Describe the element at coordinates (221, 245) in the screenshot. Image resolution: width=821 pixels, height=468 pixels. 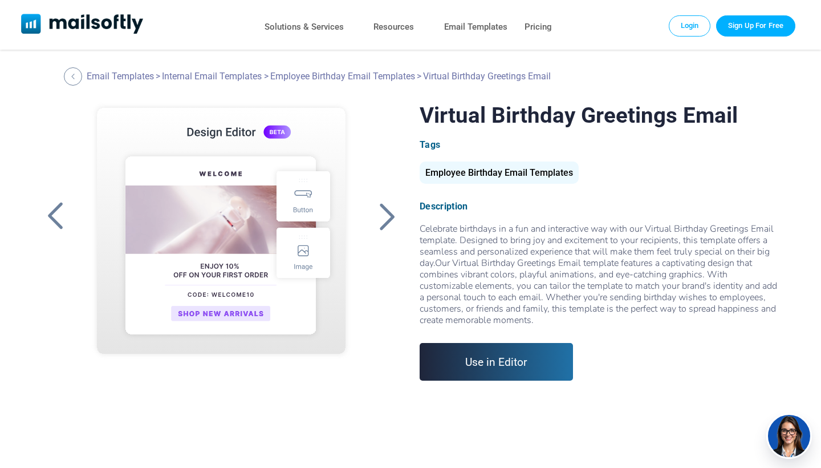
I see `a: Virtual Birthday Greetings Email` at that location.